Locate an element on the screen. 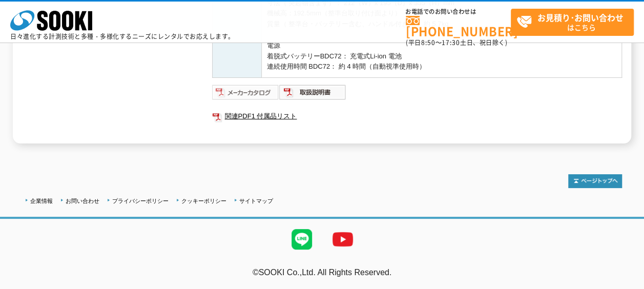 The width and height of the screenshot is (644, 289). a: サイトマップ is located at coordinates (257, 201).